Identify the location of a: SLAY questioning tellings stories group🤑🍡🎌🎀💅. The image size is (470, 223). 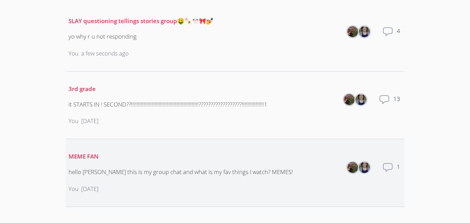
(141, 21).